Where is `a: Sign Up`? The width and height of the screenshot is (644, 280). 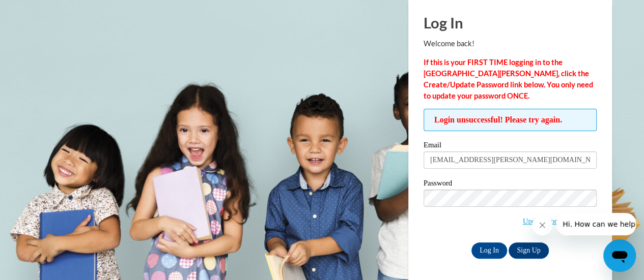 a: Sign Up is located at coordinates (528, 251).